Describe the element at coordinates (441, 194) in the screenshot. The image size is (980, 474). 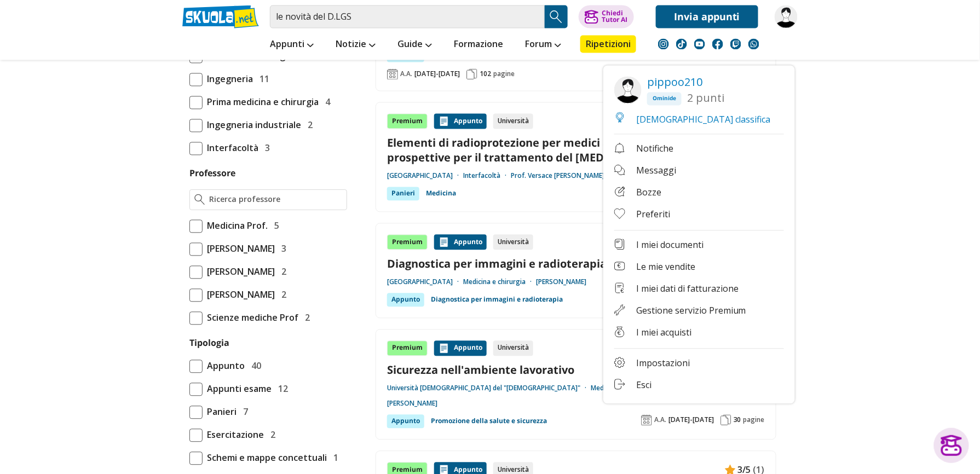
I see `a: Medicina` at that location.